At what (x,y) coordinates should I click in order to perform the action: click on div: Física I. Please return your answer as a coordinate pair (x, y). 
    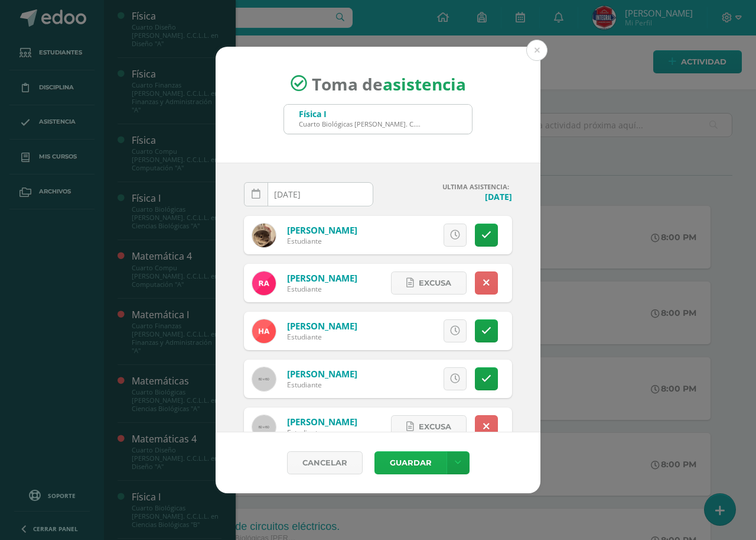
    Looking at the image, I should click on (361, 114).